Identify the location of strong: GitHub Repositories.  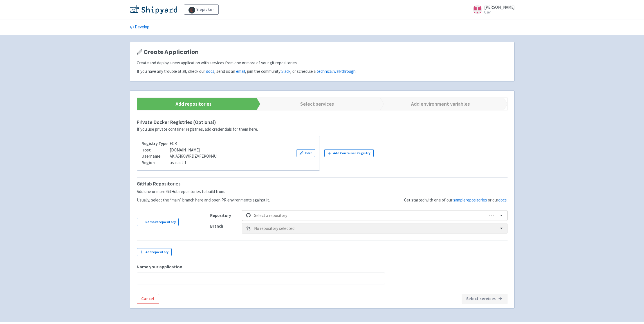
(159, 184).